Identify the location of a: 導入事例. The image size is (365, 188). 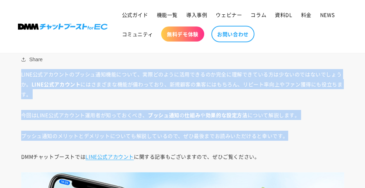
(196, 15).